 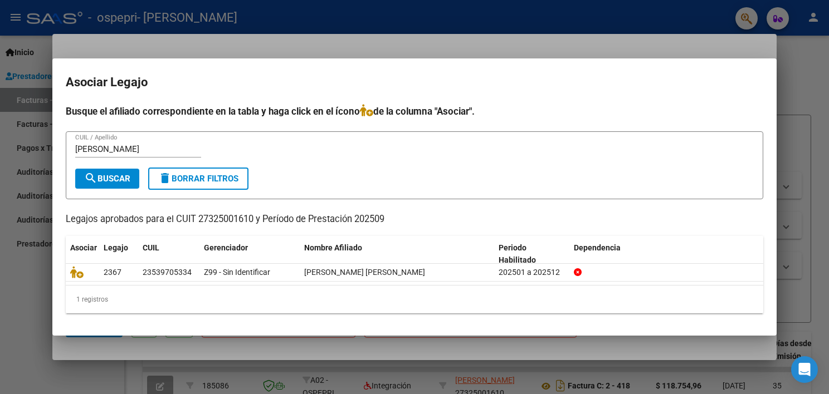 What do you see at coordinates (107, 179) in the screenshot?
I see `span: Buscar` at bounding box center [107, 179].